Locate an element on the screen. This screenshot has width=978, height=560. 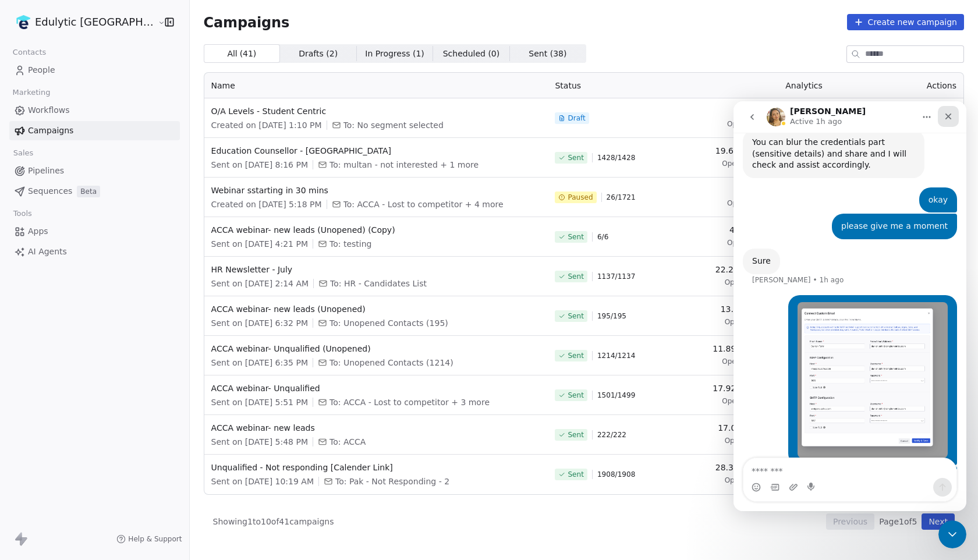
span: Campaigns is located at coordinates (247, 22).